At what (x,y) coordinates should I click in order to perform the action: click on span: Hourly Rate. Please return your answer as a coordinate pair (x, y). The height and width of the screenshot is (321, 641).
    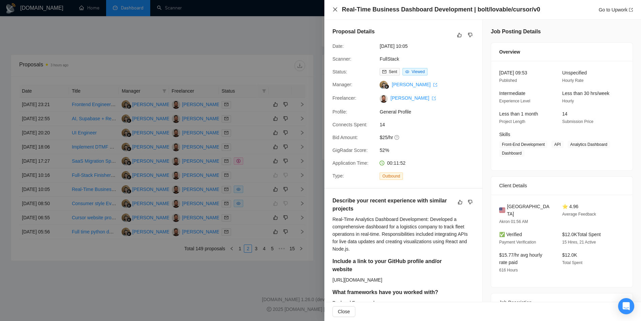
    Looking at the image, I should click on (572, 80).